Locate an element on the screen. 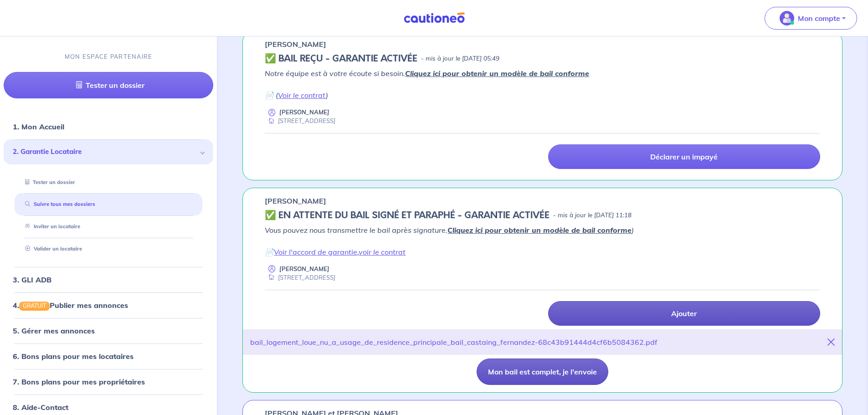 The width and height of the screenshot is (868, 415). div: 1. Mon Accueil is located at coordinates (109, 127).